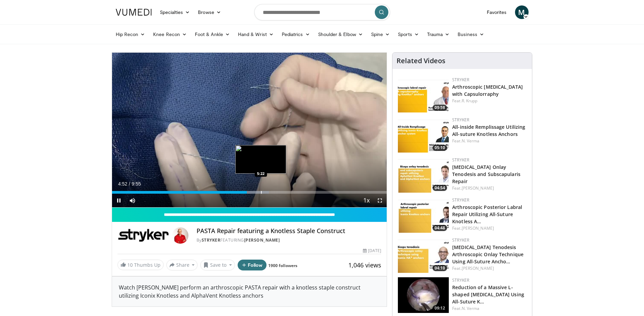 This screenshot has width=644, height=316. Describe the element at coordinates (439, 108) in the screenshot. I see `span: 09:59` at that location.